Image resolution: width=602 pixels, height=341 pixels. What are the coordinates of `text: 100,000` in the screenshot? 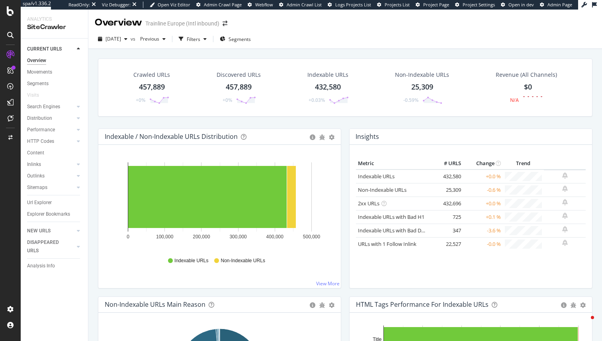 It's located at (165, 237).